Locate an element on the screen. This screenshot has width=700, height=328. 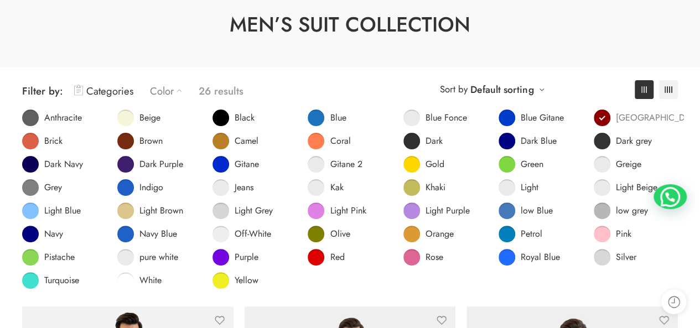
span: Orange is located at coordinates (439, 234).